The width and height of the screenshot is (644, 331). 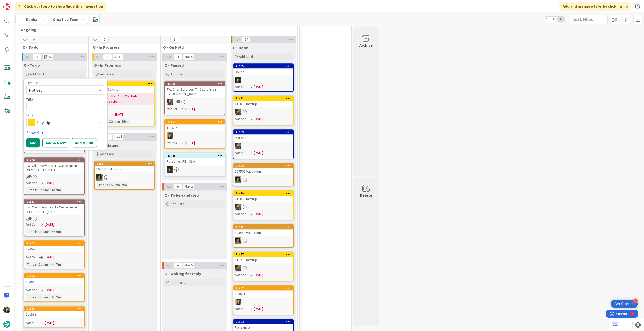 What do you see at coordinates (195, 159) in the screenshot?
I see `div: 21448Personas IRE - C&A` at bounding box center [195, 159].